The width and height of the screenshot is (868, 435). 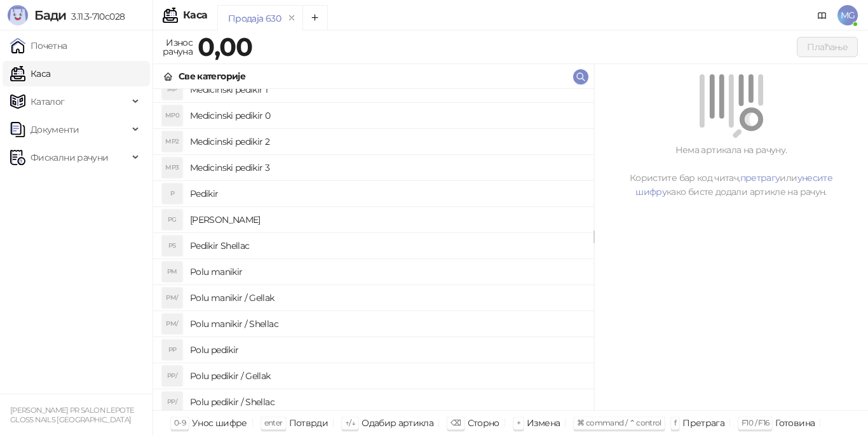 I want to click on a: претрагу, so click(x=760, y=177).